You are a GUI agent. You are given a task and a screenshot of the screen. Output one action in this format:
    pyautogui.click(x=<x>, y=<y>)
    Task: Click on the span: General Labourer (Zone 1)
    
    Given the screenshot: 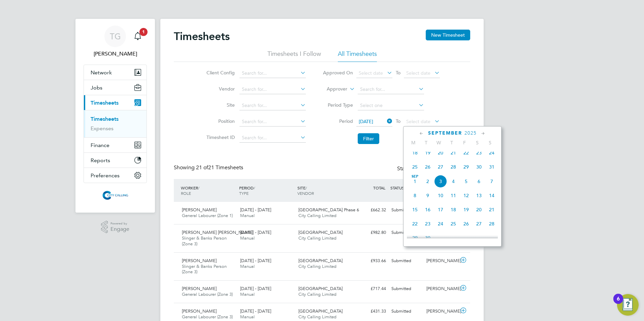 What is the action you would take?
    pyautogui.click(x=207, y=215)
    